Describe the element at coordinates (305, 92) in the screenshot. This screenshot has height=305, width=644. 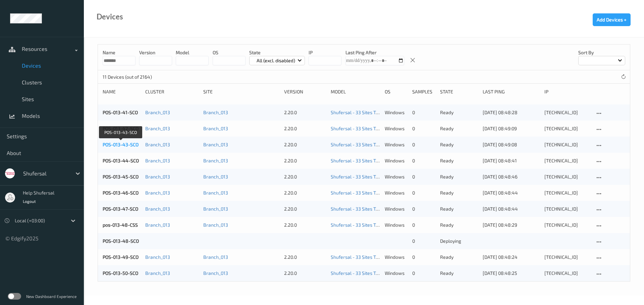
I see `div: version` at that location.